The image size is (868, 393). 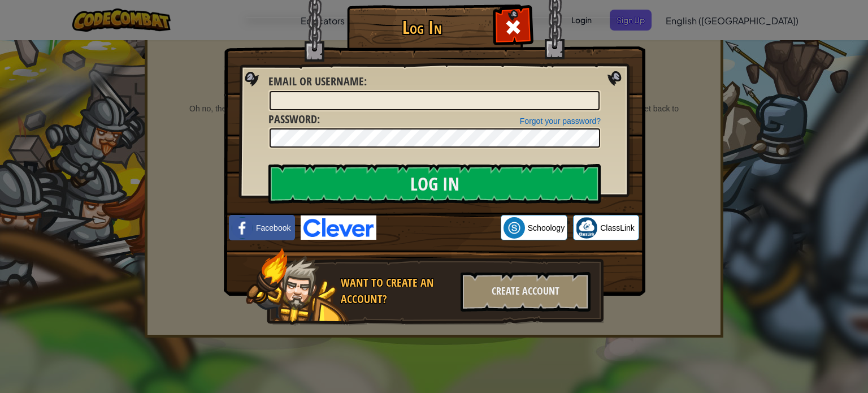 What do you see at coordinates (273, 228) in the screenshot?
I see `span: Facebook` at bounding box center [273, 228].